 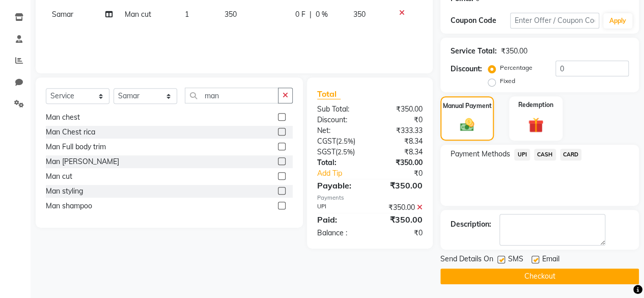 What do you see at coordinates (329, 94) in the screenshot?
I see `span: Total` at bounding box center [329, 94].